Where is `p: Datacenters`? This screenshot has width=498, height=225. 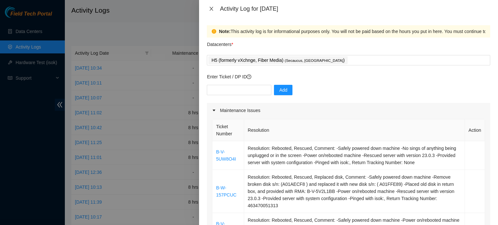 p: Datacenters is located at coordinates (220, 43).